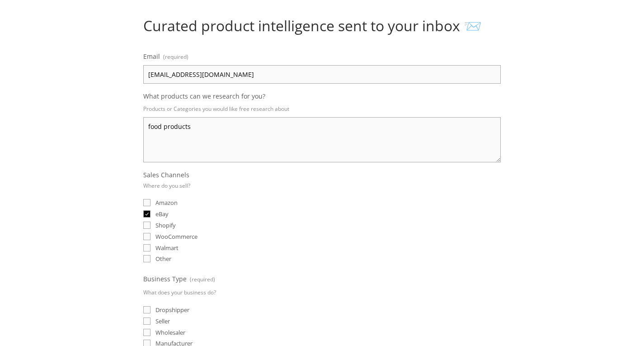  Describe the element at coordinates (321, 109) in the screenshot. I see `p: Products or Categories you would like free research about` at that location.